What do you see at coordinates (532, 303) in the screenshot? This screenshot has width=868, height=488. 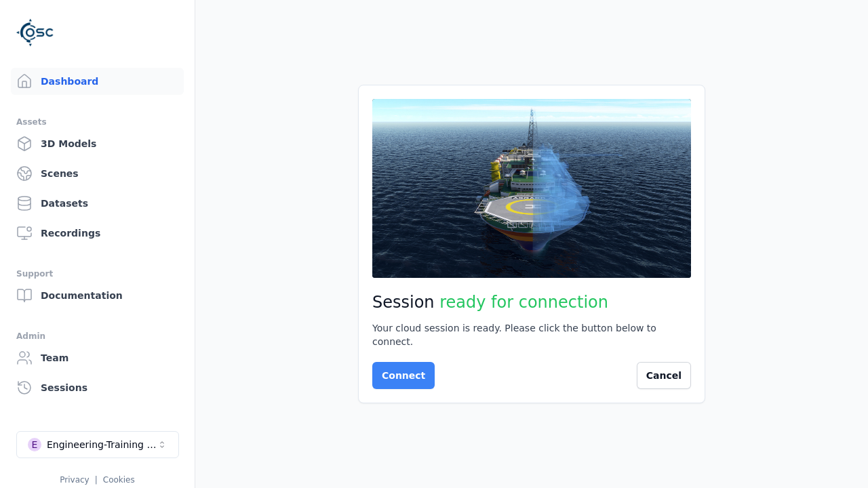 I see `h2: Session` at bounding box center [532, 303].